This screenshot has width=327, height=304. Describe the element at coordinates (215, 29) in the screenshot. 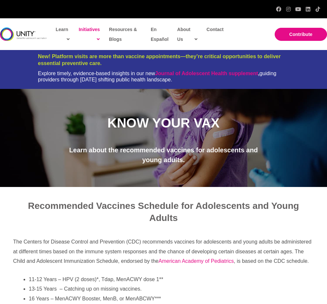

I see `span: Contact` at that location.